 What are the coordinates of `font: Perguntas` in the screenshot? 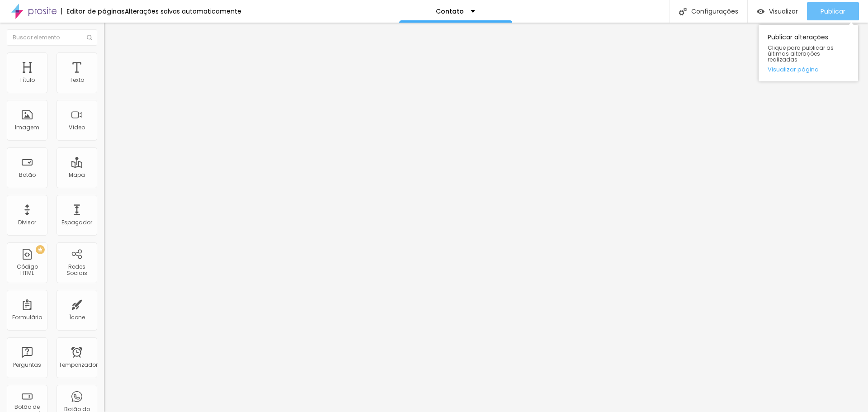 It's located at (27, 364).